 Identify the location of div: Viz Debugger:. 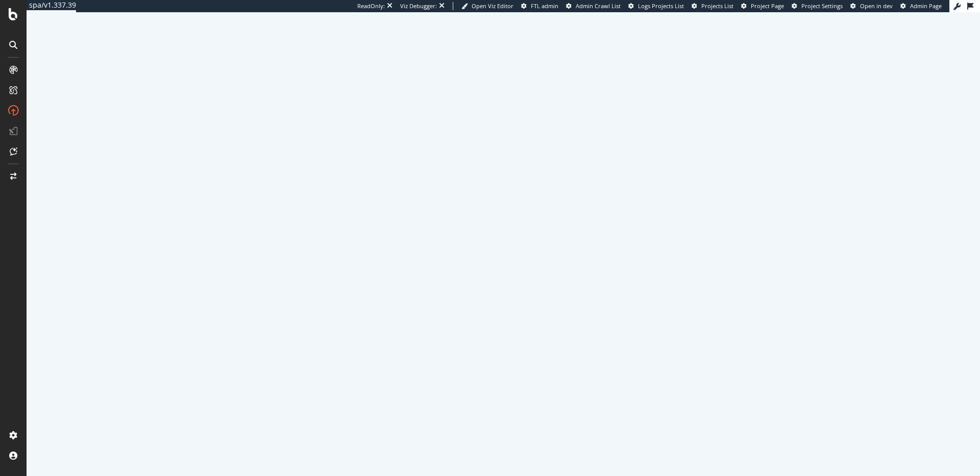
(419, 6).